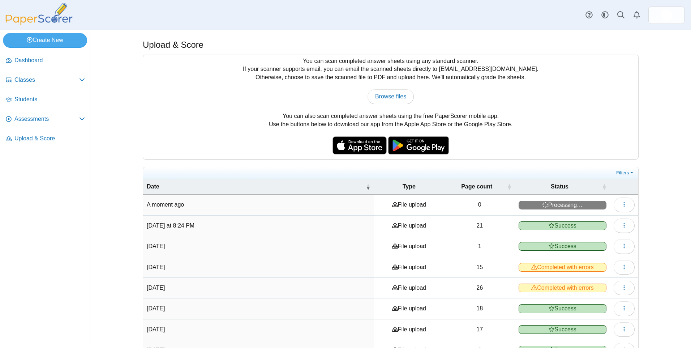 This screenshot has width=691, height=348. What do you see at coordinates (667, 15) in the screenshot?
I see `a: ps.hreErqNOxSkiDGg1` at bounding box center [667, 15].